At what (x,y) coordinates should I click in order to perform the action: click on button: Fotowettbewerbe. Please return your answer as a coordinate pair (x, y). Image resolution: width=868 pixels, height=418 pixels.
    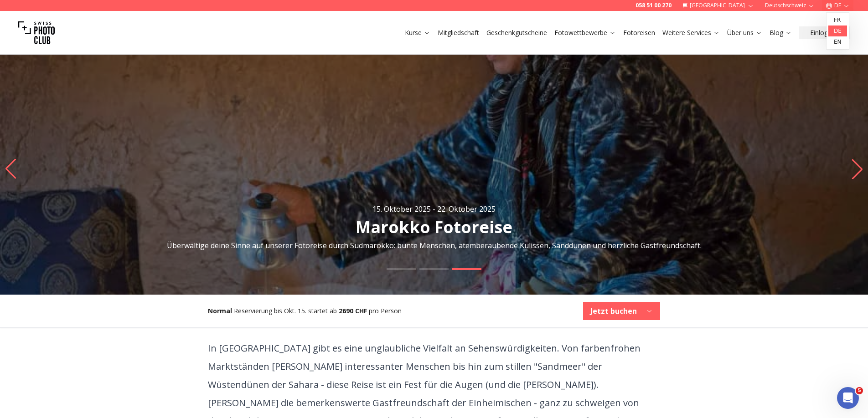
    Looking at the image, I should click on (585, 33).